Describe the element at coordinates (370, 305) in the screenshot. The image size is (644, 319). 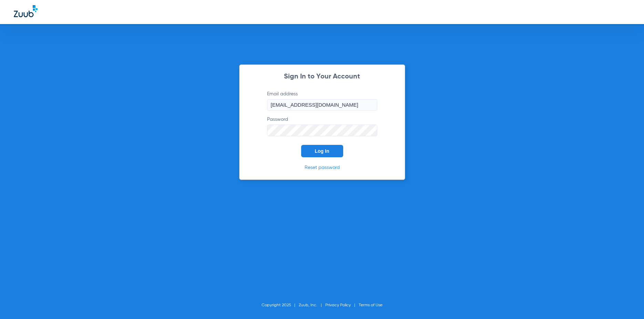
I see `a: Terms of Use` at that location.